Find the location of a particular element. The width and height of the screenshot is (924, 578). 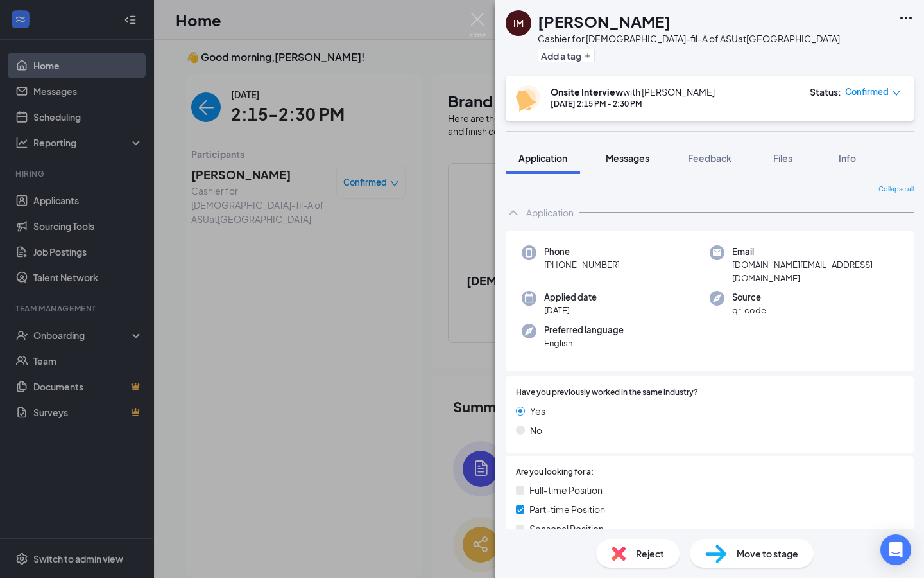

span: Info is located at coordinates (848, 158).